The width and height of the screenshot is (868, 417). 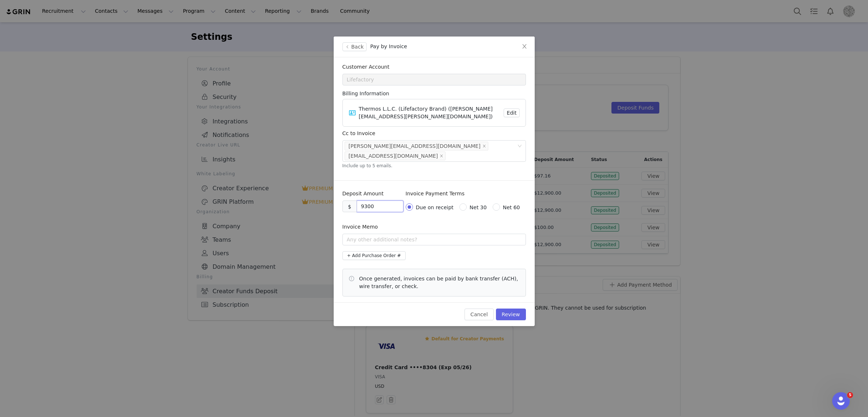 I want to click on button: Review, so click(x=511, y=315).